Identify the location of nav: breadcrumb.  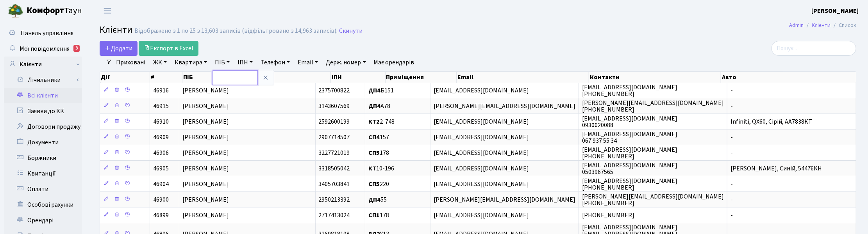
(822, 25).